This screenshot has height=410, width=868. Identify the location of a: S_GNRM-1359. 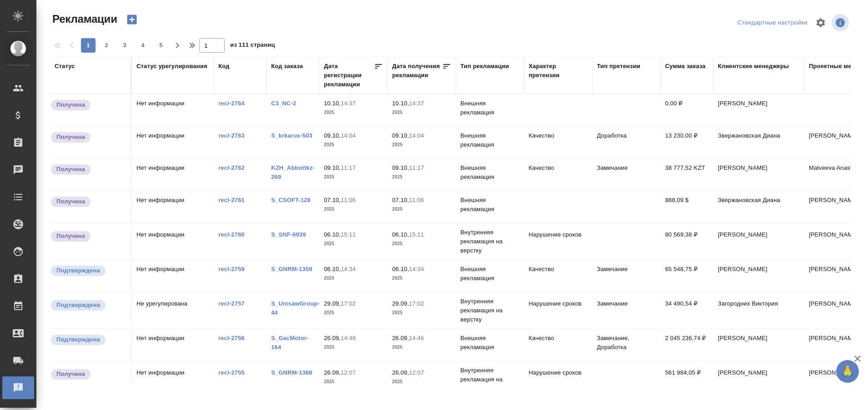
(291, 269).